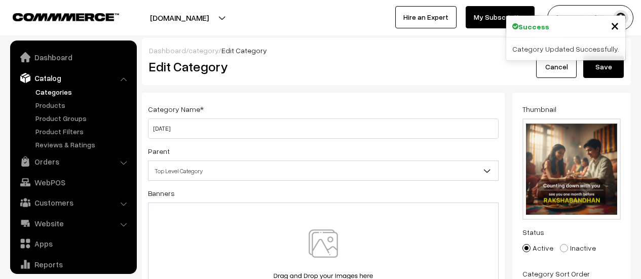 The height and width of the screenshot is (279, 641). I want to click on span: Edit Category, so click(244, 50).